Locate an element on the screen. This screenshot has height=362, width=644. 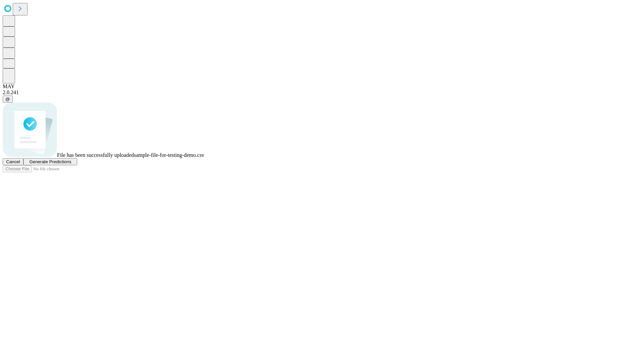
button: Generate Predictions is located at coordinates (50, 162).